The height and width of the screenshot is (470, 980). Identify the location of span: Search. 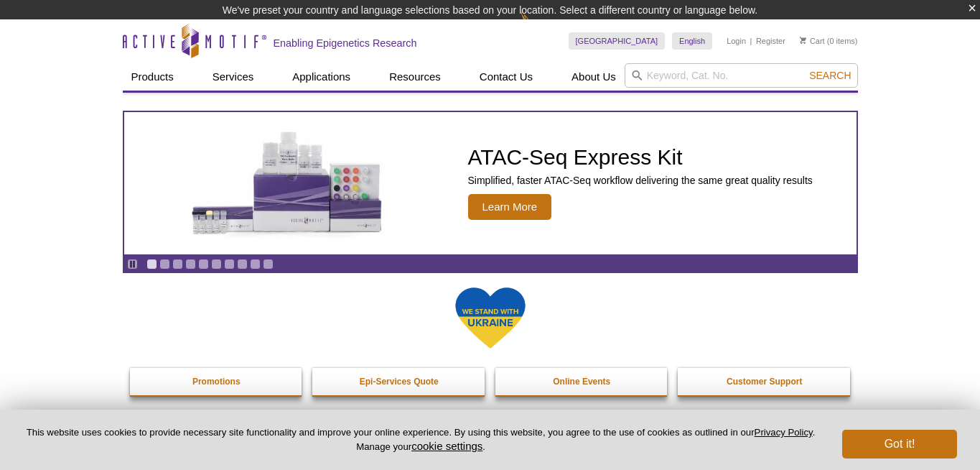
(830, 76).